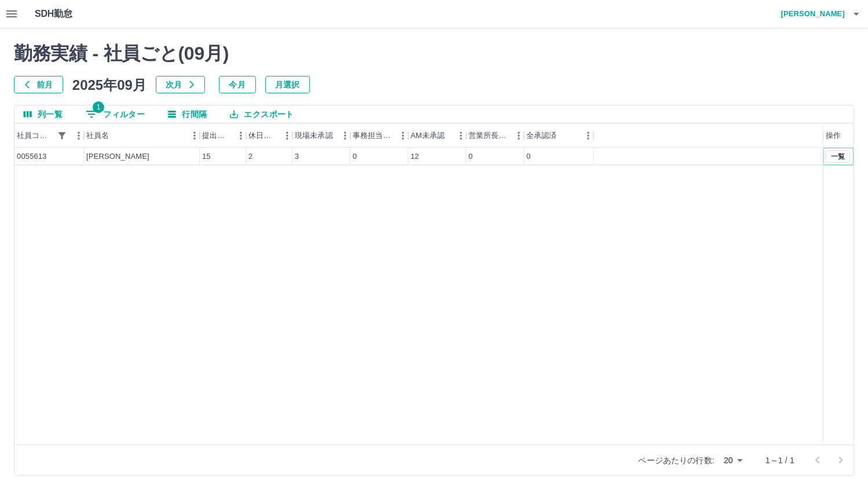 The width and height of the screenshot is (868, 480). Describe the element at coordinates (43, 114) in the screenshot. I see `button: 列選択` at that location.